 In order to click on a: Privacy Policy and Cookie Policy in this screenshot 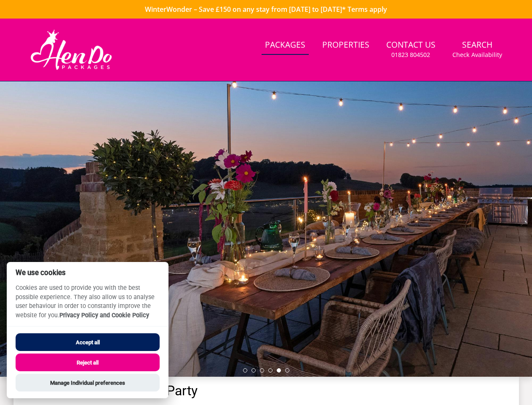, I will do `click(105, 315)`.